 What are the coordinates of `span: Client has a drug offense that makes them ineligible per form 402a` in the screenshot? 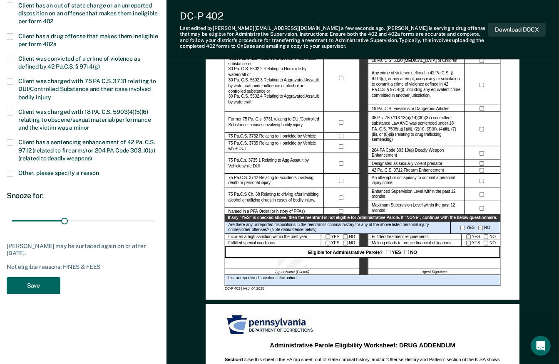 It's located at (88, 40).